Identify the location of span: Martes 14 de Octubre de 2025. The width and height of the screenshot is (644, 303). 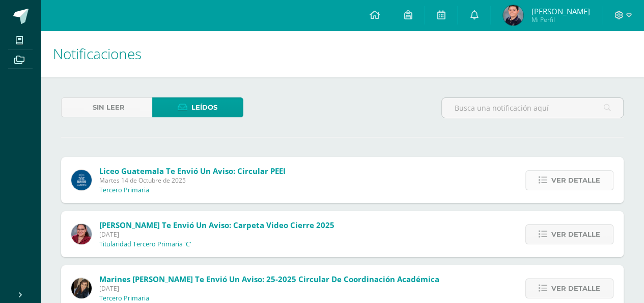
(193, 180).